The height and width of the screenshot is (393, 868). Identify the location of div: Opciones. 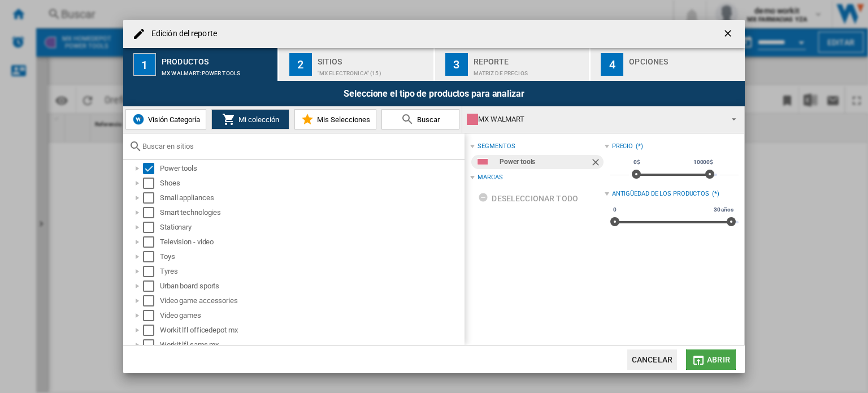
(684, 58).